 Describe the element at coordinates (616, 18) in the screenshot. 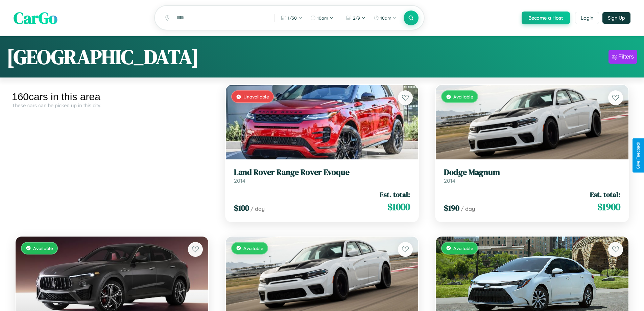

I see `button: Sign Up` at that location.